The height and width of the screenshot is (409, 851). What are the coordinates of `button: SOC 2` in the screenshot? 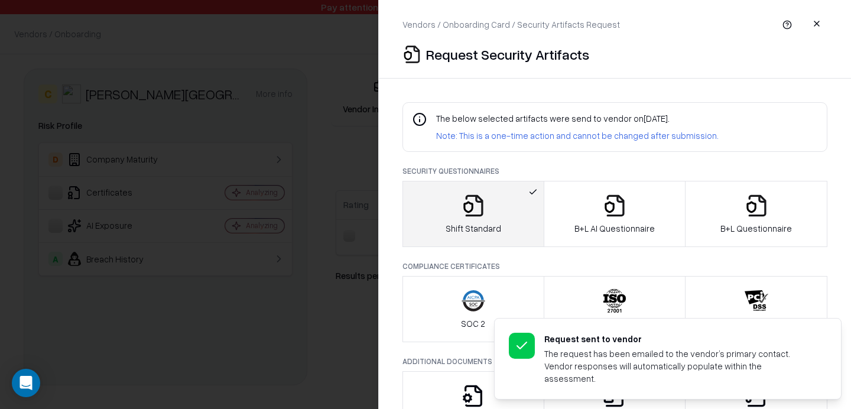 It's located at (474, 309).